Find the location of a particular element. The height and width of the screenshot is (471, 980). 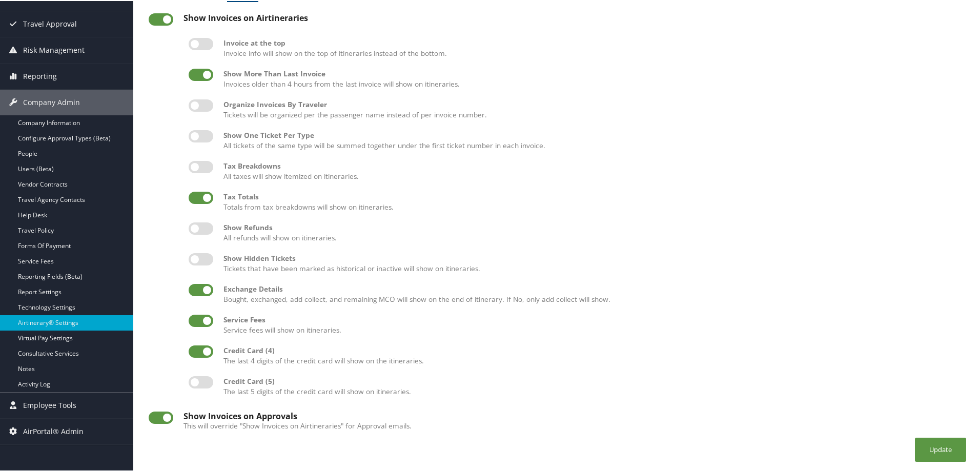

label: Service fees will show on itineraries. is located at coordinates (594, 324).